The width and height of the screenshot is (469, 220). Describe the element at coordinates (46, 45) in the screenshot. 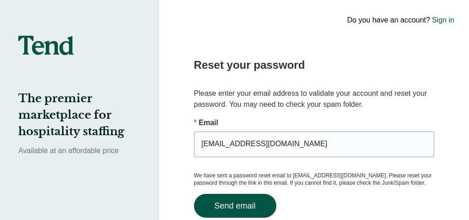

I see `img: tend-logo` at that location.